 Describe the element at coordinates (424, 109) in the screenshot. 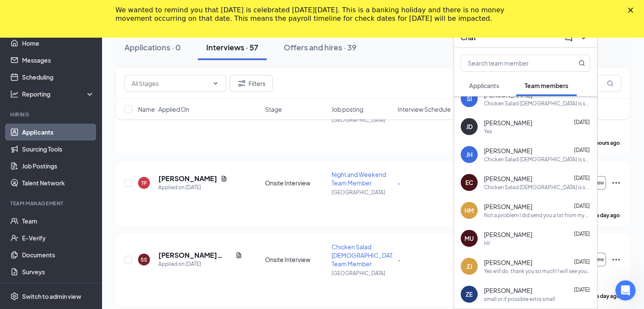

I see `span: Interview Schedule` at that location.